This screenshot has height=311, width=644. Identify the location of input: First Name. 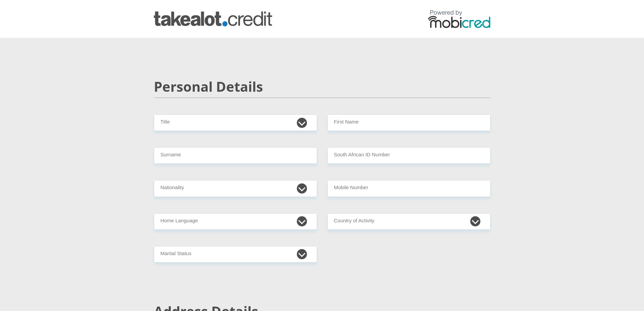
(409, 123).